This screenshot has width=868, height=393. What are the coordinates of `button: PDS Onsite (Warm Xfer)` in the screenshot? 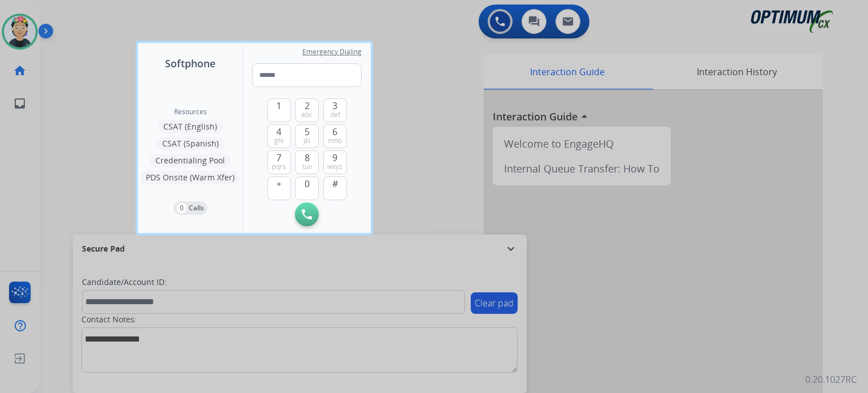 It's located at (190, 178).